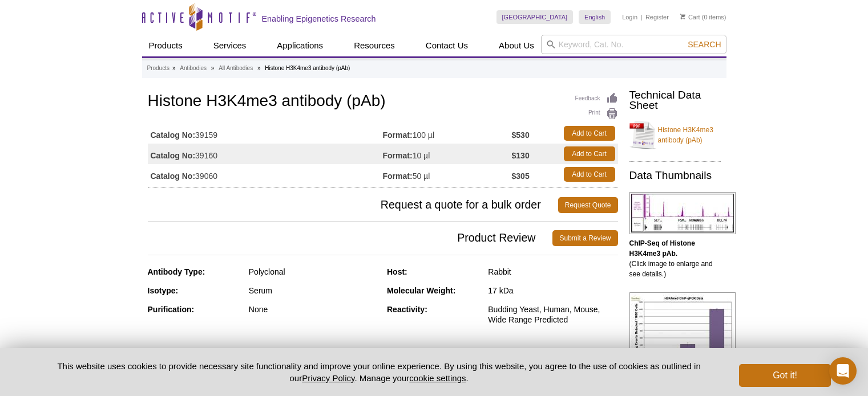 The image size is (868, 396). I want to click on a: Cart, so click(690, 17).